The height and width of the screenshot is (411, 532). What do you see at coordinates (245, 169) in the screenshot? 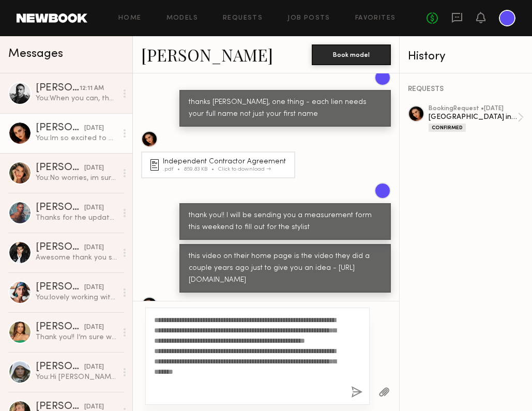
I see `div: Click to download` at bounding box center [245, 169].